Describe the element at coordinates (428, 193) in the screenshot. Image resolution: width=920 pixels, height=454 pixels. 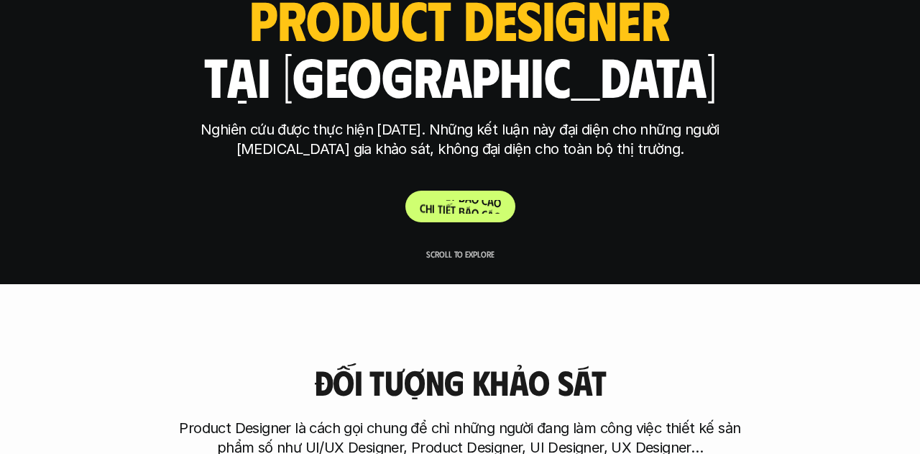
I see `span: h` at that location.